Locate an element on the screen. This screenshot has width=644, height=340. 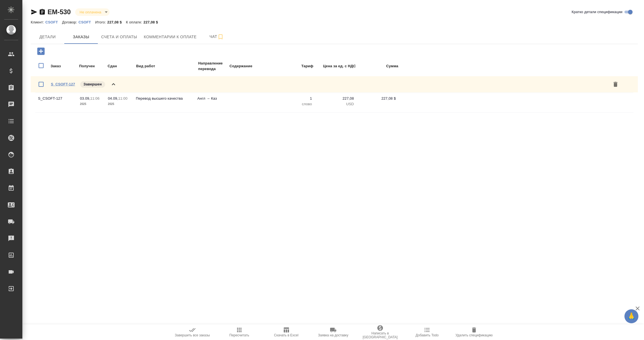
p: 04.09, is located at coordinates (113, 98).